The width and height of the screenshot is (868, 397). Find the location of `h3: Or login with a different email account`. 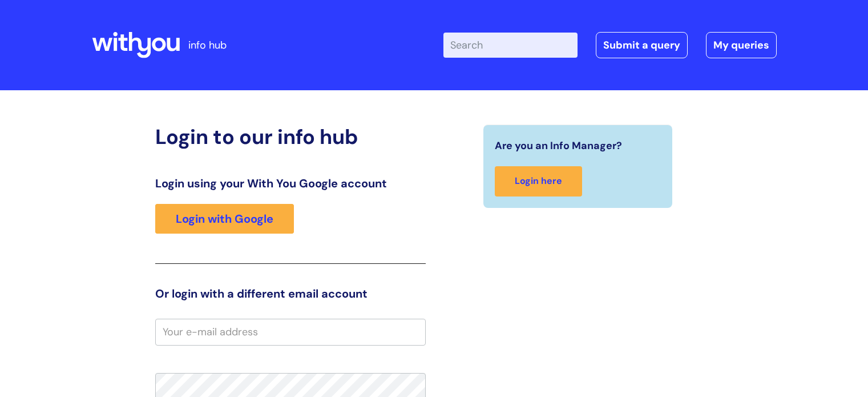

h3: Or login with a different email account is located at coordinates (291, 293).